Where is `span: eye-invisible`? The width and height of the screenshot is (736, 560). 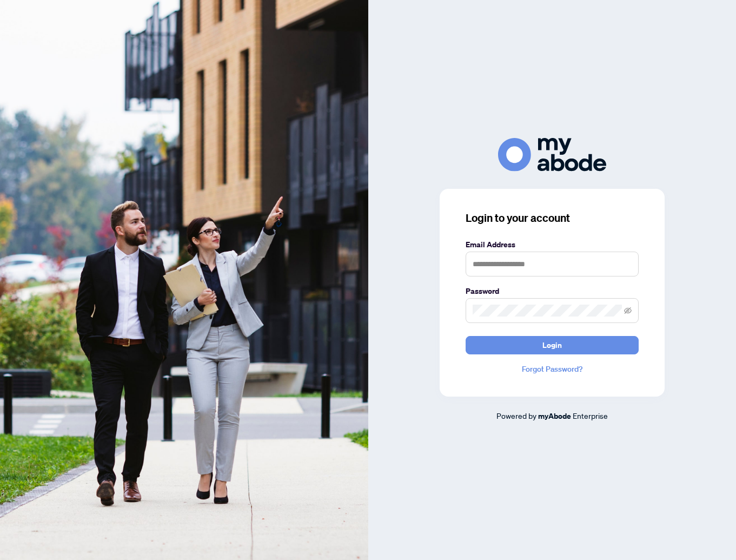 span: eye-invisible is located at coordinates (628, 311).